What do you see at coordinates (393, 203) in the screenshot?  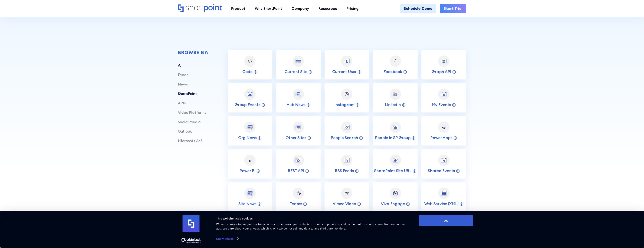 I see `p: Viva Engage` at bounding box center [393, 203].